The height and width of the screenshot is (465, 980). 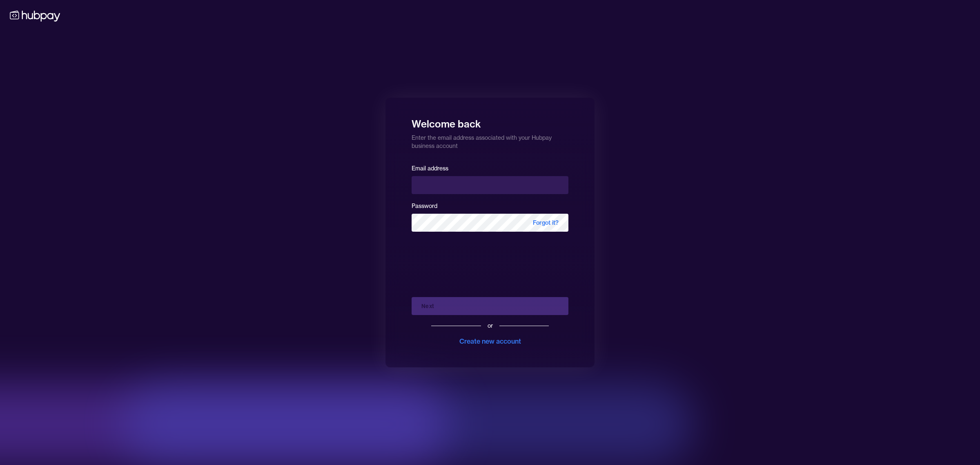 I want to click on div: Create new account, so click(x=490, y=342).